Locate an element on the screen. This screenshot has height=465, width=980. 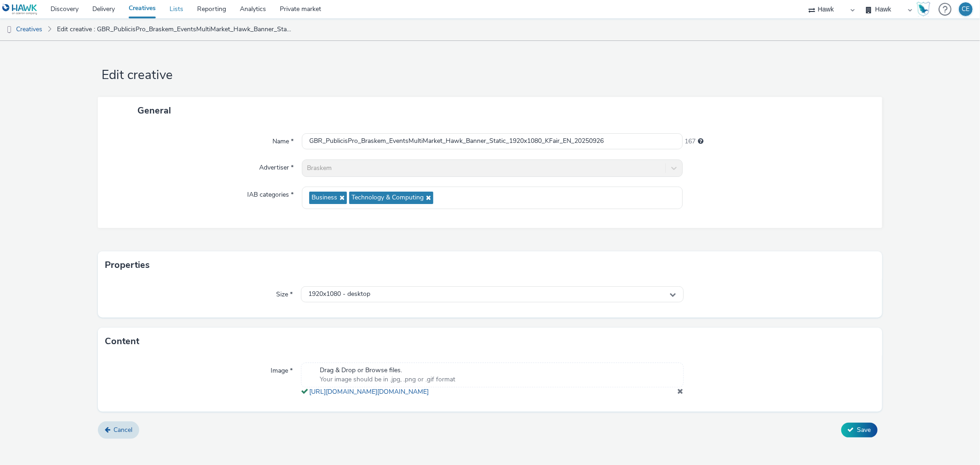
h3: Properties is located at coordinates (128, 265).